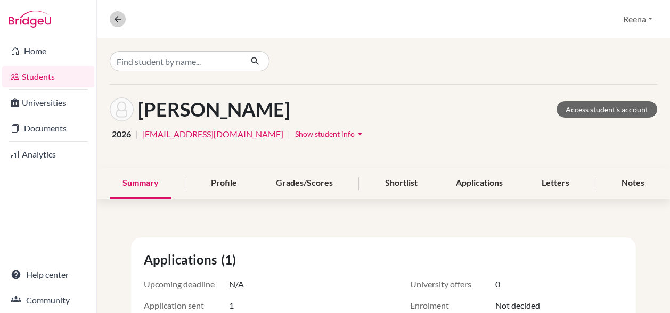 The image size is (670, 313). I want to click on button: Reena, so click(637, 19).